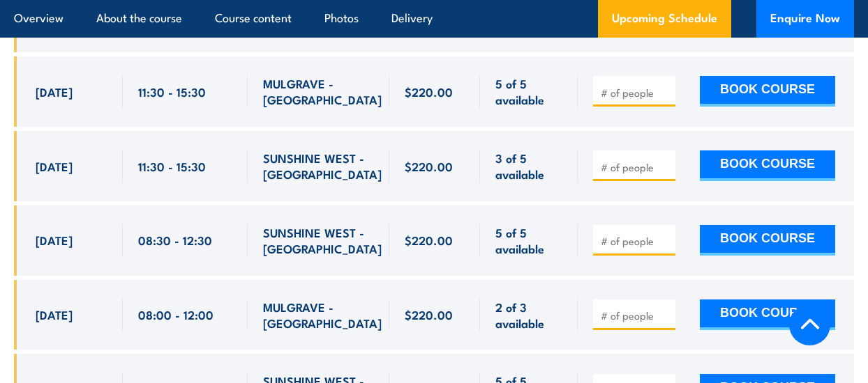 The height and width of the screenshot is (383, 868). I want to click on span: 08:30 - 12:30, so click(175, 239).